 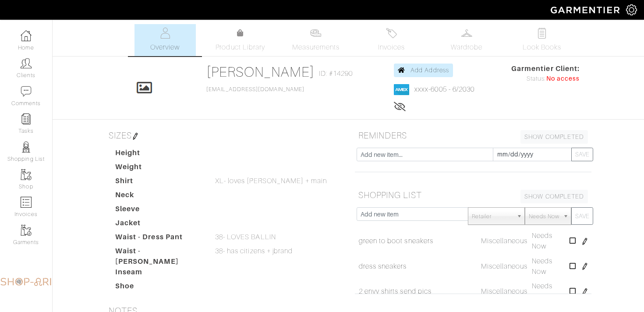 I want to click on a: 2 envy shirts send pics, so click(x=395, y=291).